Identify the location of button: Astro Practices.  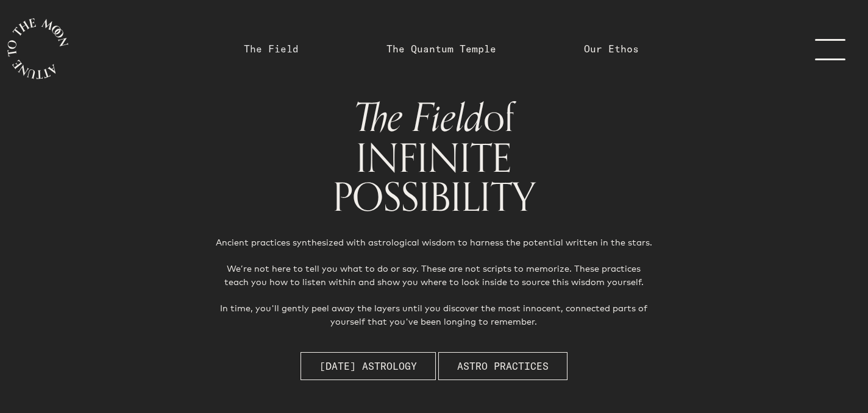
(503, 366).